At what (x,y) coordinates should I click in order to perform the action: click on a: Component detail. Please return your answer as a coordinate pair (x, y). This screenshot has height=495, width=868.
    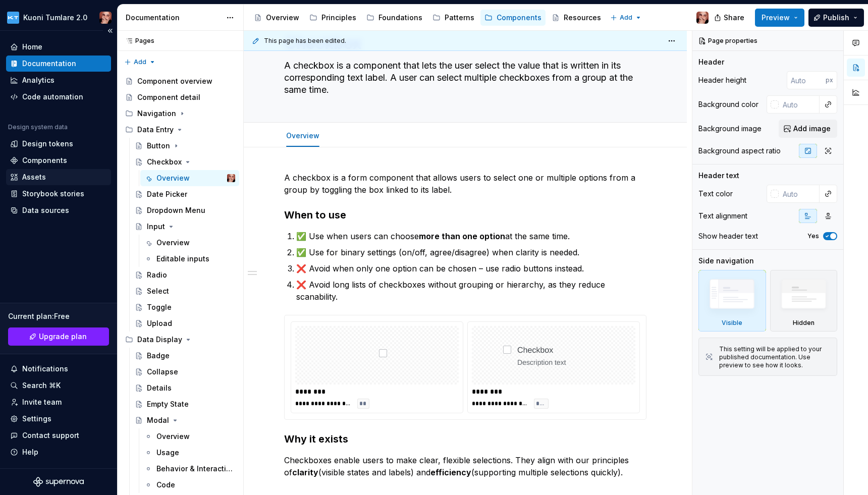
    Looking at the image, I should click on (180, 98).